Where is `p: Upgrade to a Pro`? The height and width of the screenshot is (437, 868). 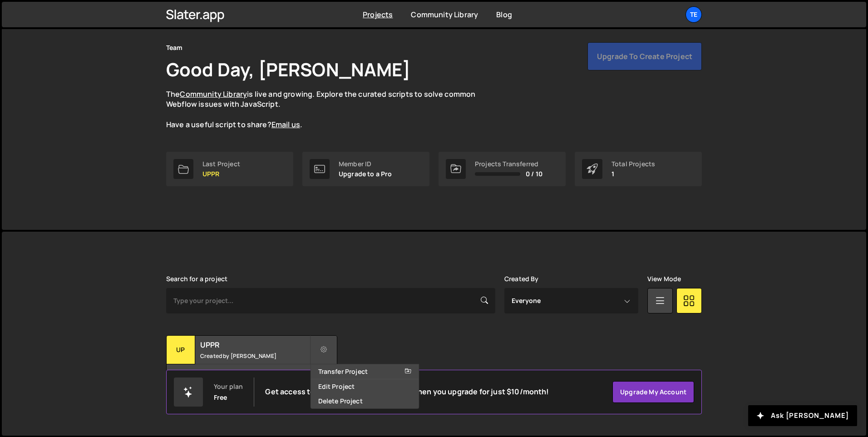 p: Upgrade to a Pro is located at coordinates (366, 174).